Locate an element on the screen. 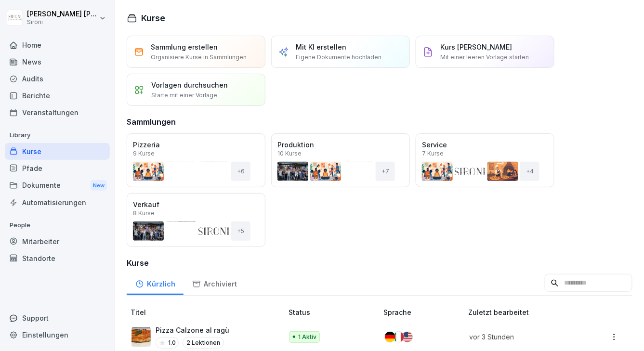 Image resolution: width=644 pixels, height=351 pixels. a: Berichte is located at coordinates (58, 96).